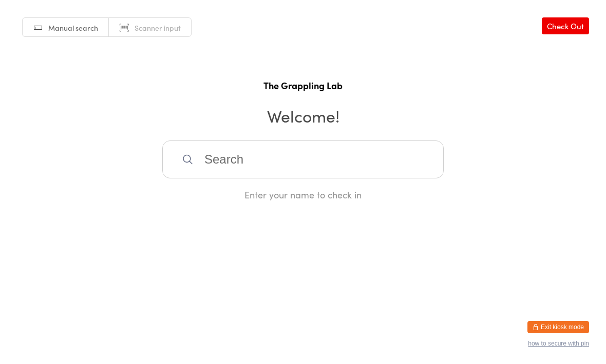 Image resolution: width=606 pixels, height=364 pixels. What do you see at coordinates (558, 327) in the screenshot?
I see `button: Exit kiosk mode` at bounding box center [558, 327].